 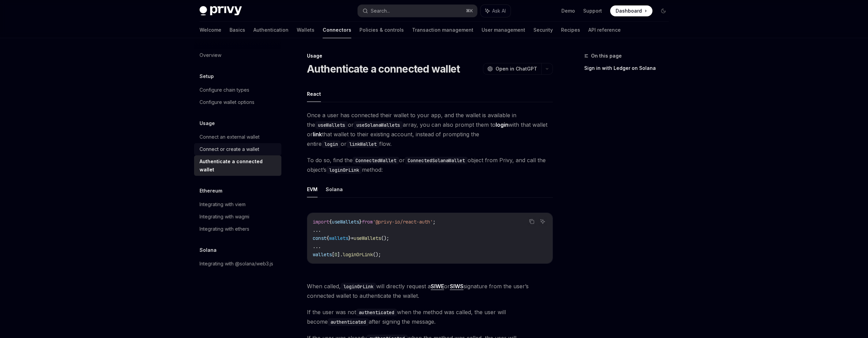 What do you see at coordinates (376, 160) in the screenshot?
I see `code: ConnectedWallet` at bounding box center [376, 160].